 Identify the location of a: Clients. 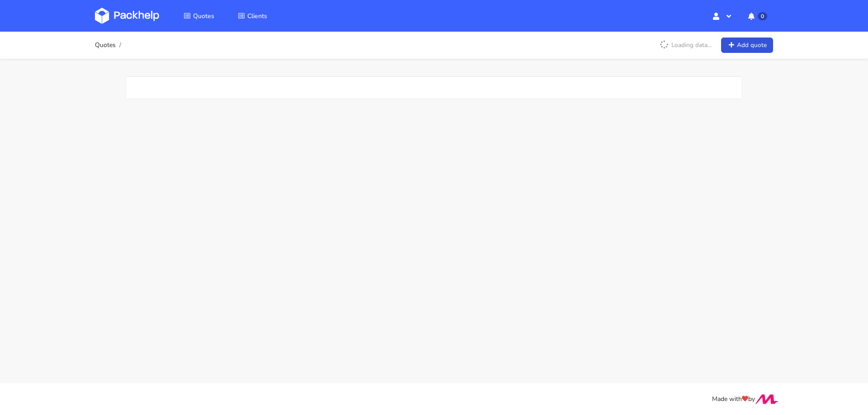
(252, 16).